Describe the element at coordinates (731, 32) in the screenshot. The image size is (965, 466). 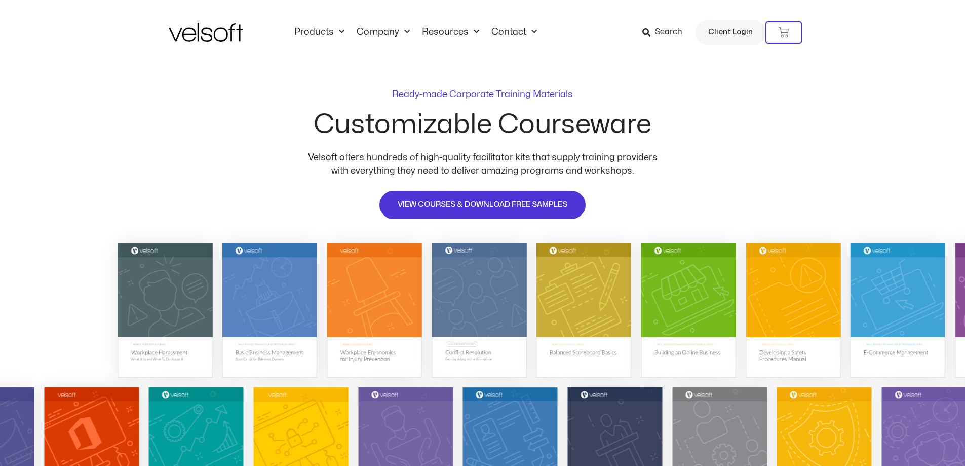
I see `span: Client Login` at that location.